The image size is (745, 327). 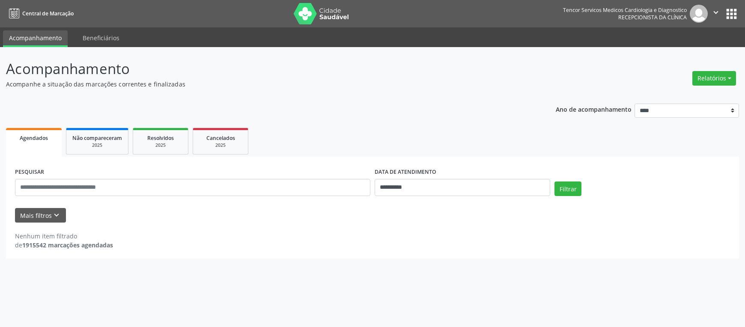 I want to click on button: Mais filtroskeyboard_arrow_down, so click(x=40, y=215).